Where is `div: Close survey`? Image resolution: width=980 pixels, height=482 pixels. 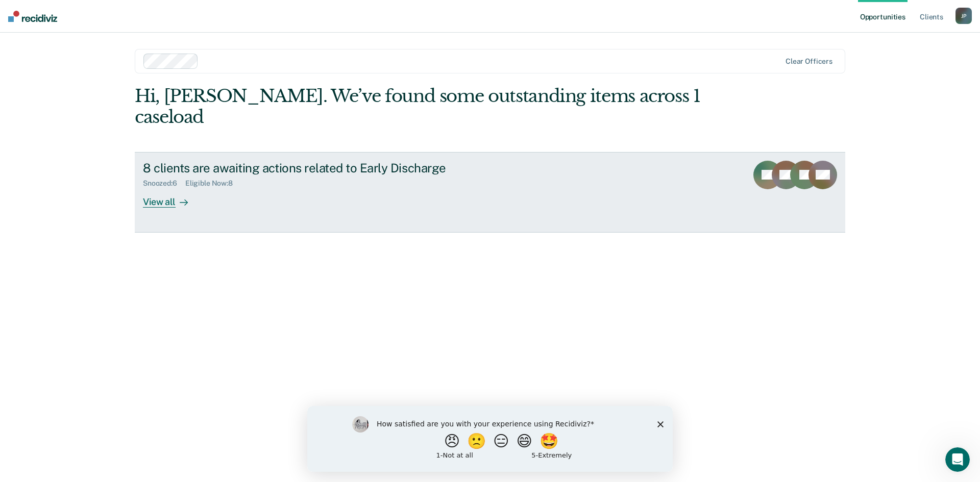 div: Close survey is located at coordinates (353, 18).